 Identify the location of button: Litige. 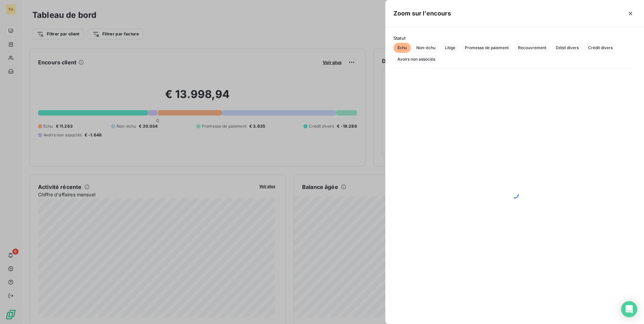
(450, 48).